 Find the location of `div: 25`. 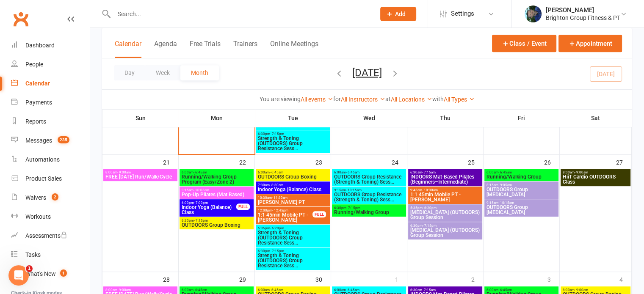

div: 25 is located at coordinates (476, 161).